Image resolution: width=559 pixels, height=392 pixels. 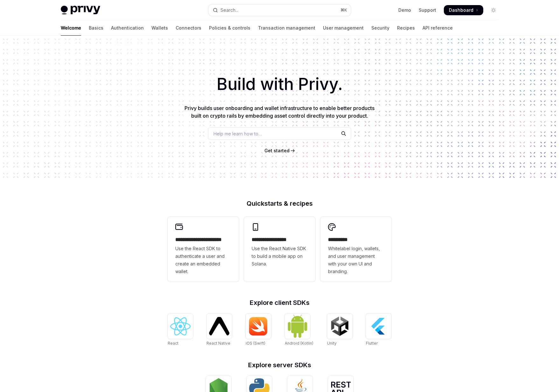 I want to click on a: FlutterFlutter, so click(x=379, y=330).